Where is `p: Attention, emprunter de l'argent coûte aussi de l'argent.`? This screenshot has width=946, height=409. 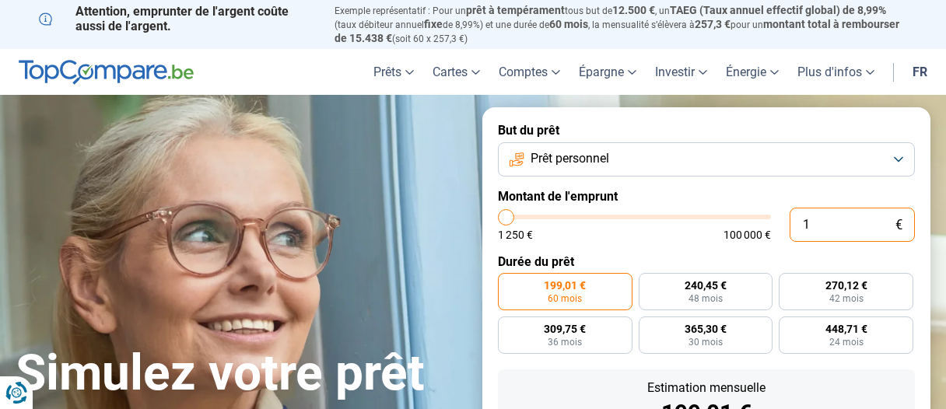
p: Attention, emprunter de l'argent coûte aussi de l'argent. is located at coordinates (177, 19).